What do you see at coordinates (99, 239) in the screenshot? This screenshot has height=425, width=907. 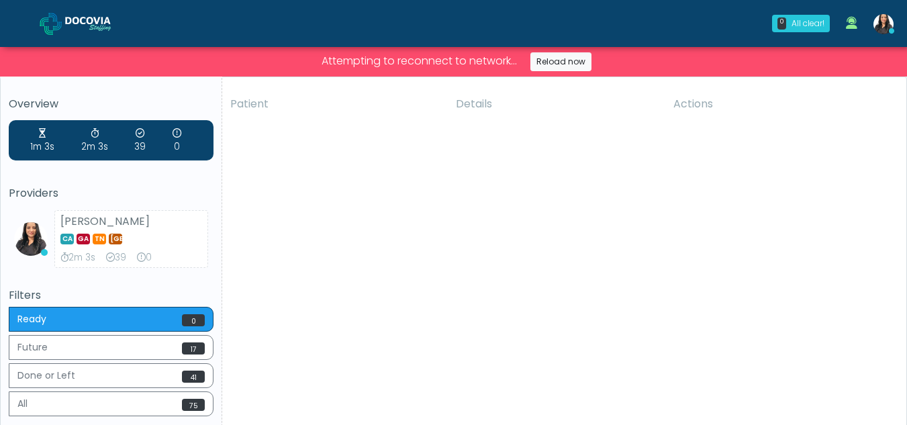 I see `span: TN` at bounding box center [99, 239].